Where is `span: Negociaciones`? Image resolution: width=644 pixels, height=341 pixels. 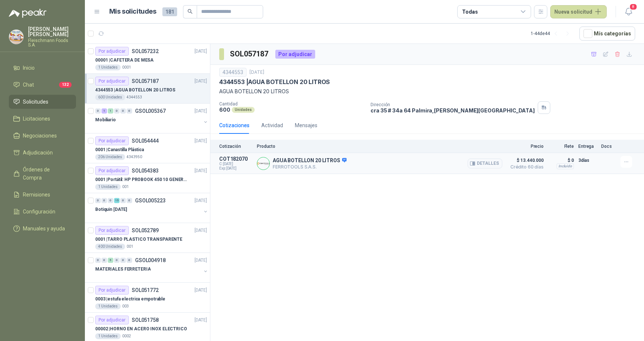 span: Negociaciones is located at coordinates (40, 136).